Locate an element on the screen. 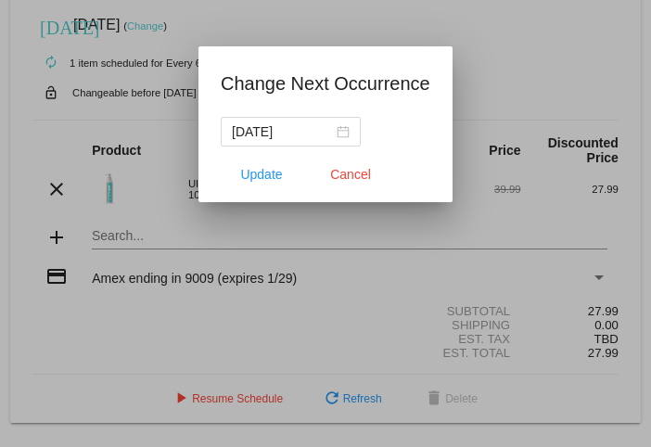 The height and width of the screenshot is (447, 651). span: Update is located at coordinates (262, 174).